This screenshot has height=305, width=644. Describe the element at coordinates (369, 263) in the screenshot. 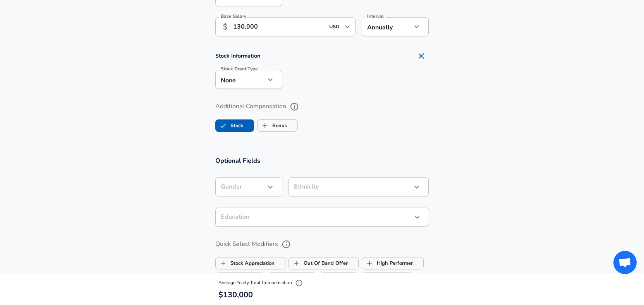

I see `span: High Performer` at that location.